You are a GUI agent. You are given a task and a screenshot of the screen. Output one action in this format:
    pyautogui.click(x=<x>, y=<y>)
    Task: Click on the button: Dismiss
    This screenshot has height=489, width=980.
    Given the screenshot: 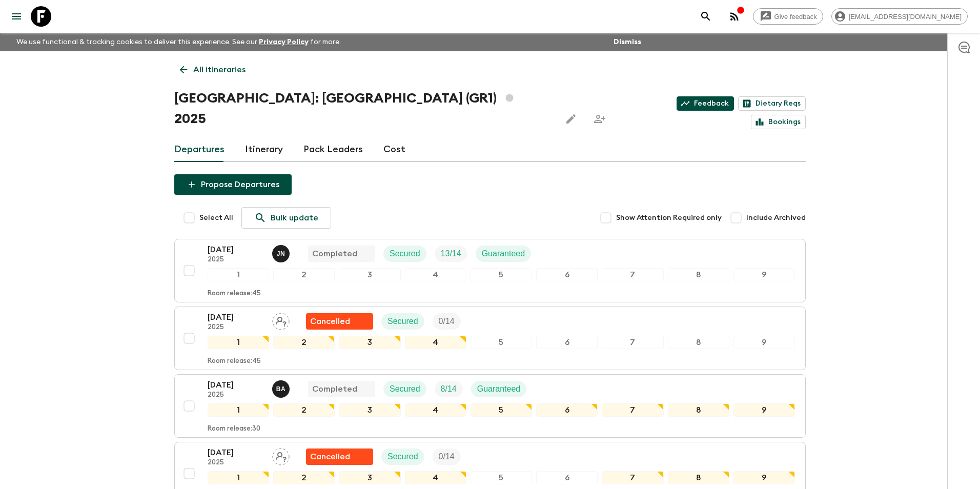 What is the action you would take?
    pyautogui.click(x=627, y=42)
    